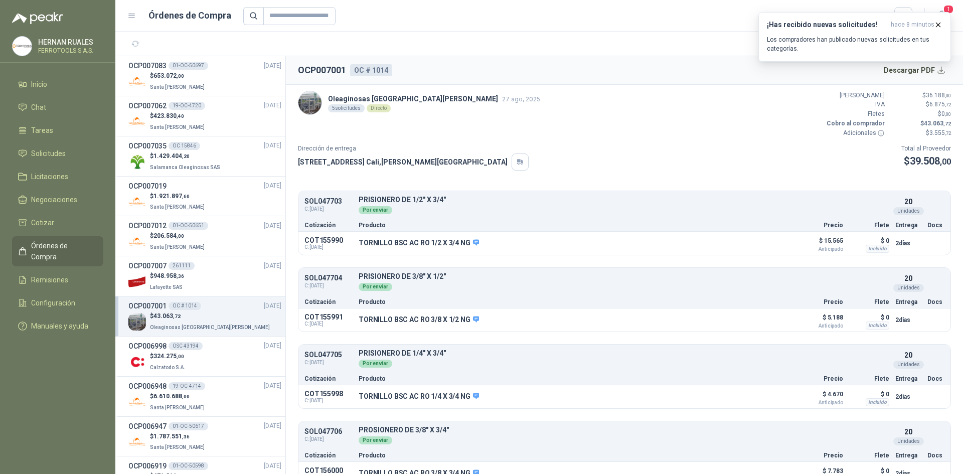 This screenshot has height=474, width=963. Describe the element at coordinates (328, 394) in the screenshot. I see `p: COT155998` at that location.